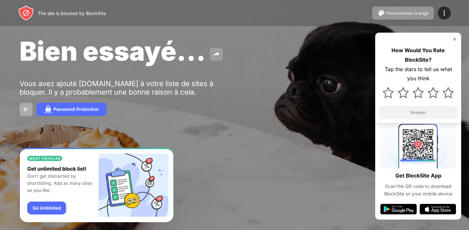 The height and width of the screenshot is (230, 469). What do you see at coordinates (419, 74) in the screenshot?
I see `div: Tap the stars to tell us what you think` at bounding box center [419, 74].